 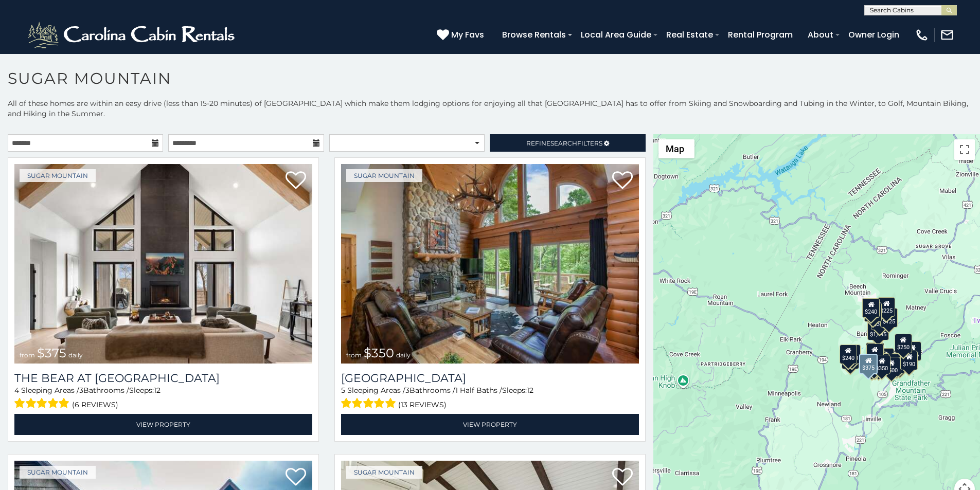 I want to click on span: (13 reviews), so click(x=423, y=405).